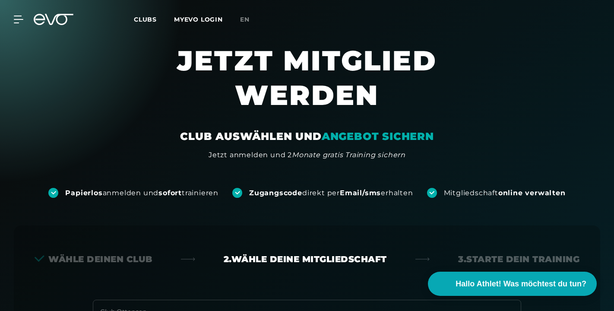 The image size is (614, 311). I want to click on a: Clubs, so click(154, 19).